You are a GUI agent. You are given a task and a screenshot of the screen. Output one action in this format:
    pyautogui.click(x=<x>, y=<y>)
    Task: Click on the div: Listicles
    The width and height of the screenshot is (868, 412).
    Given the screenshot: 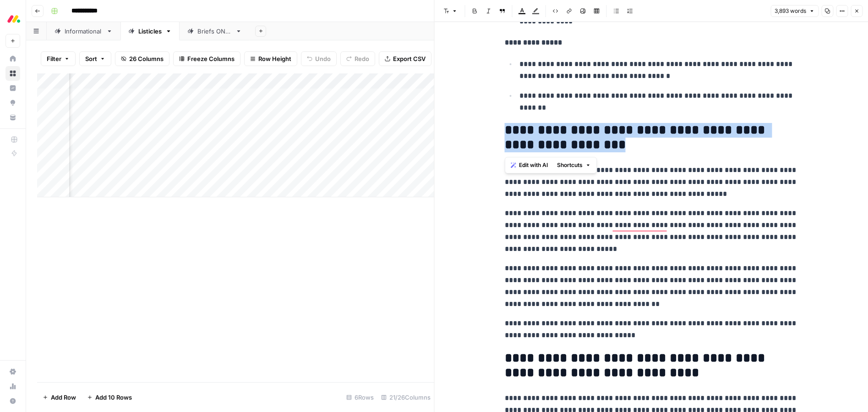 What is the action you would take?
    pyautogui.click(x=150, y=31)
    